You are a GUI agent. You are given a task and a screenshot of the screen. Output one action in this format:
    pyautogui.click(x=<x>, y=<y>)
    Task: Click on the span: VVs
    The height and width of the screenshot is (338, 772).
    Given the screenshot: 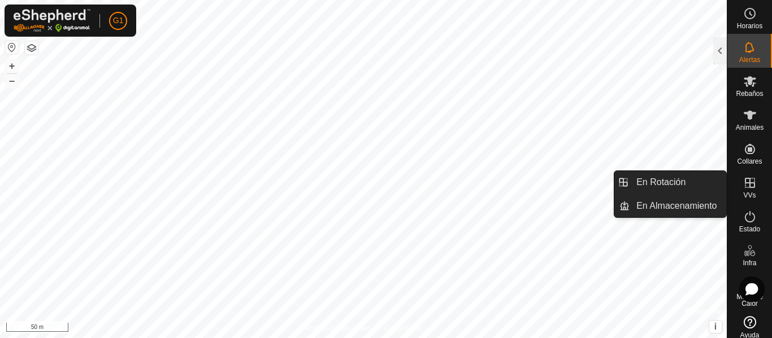 What is the action you would take?
    pyautogui.click(x=749, y=195)
    